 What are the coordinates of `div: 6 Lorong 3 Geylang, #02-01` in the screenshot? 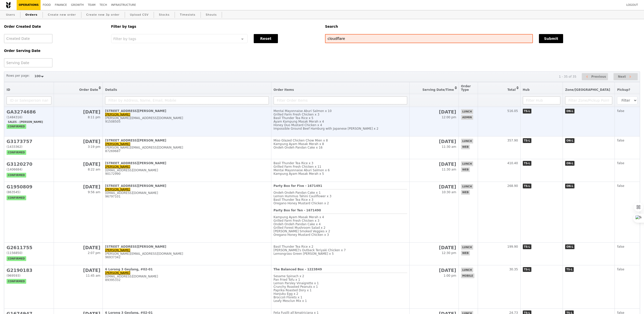 It's located at (187, 269).